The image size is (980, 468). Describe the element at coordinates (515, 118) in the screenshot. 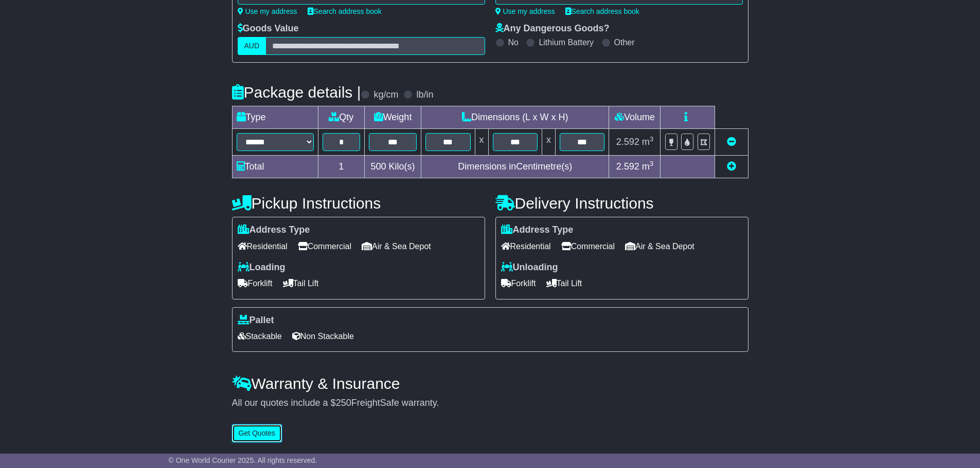

I see `td: Dimensions (L x W x H)` at that location.